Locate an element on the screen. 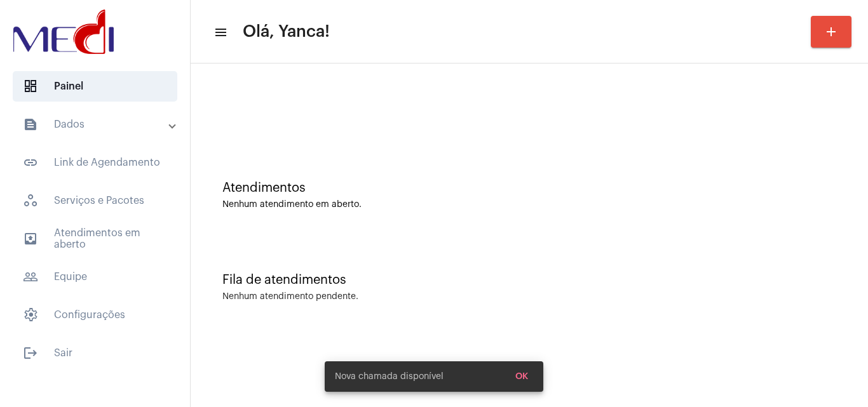 The height and width of the screenshot is (407, 868). mat-icon: add is located at coordinates (831, 32).